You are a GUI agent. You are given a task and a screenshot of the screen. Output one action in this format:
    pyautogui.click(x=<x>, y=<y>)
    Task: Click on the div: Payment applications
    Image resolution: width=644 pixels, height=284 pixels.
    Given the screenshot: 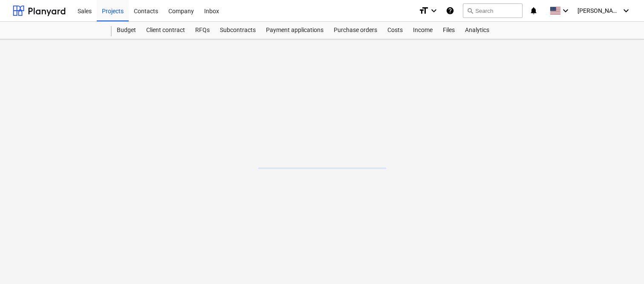 What is the action you would take?
    pyautogui.click(x=295, y=30)
    